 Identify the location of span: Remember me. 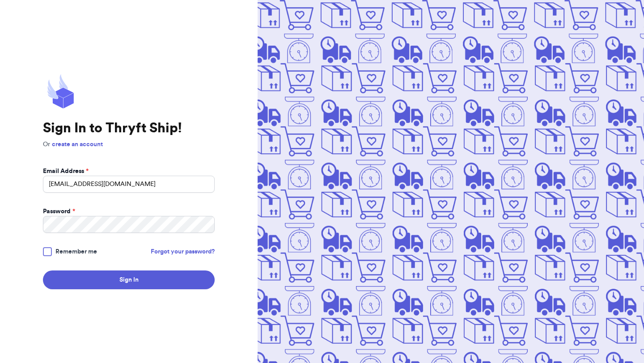
(76, 252).